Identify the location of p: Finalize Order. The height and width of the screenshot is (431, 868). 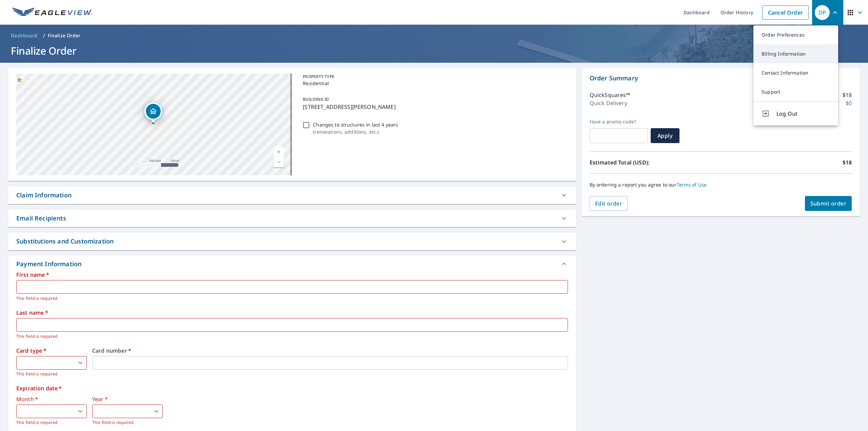
(64, 36).